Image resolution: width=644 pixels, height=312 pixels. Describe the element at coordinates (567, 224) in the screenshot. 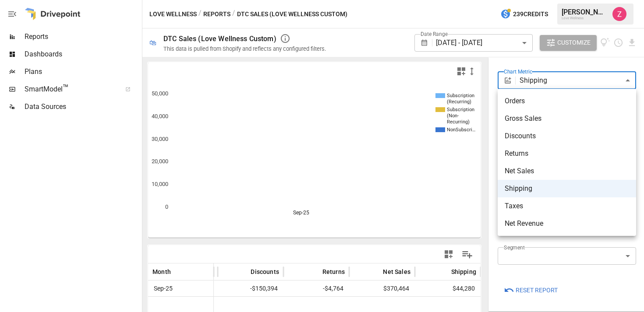

I see `span: Net Revenue` at that location.